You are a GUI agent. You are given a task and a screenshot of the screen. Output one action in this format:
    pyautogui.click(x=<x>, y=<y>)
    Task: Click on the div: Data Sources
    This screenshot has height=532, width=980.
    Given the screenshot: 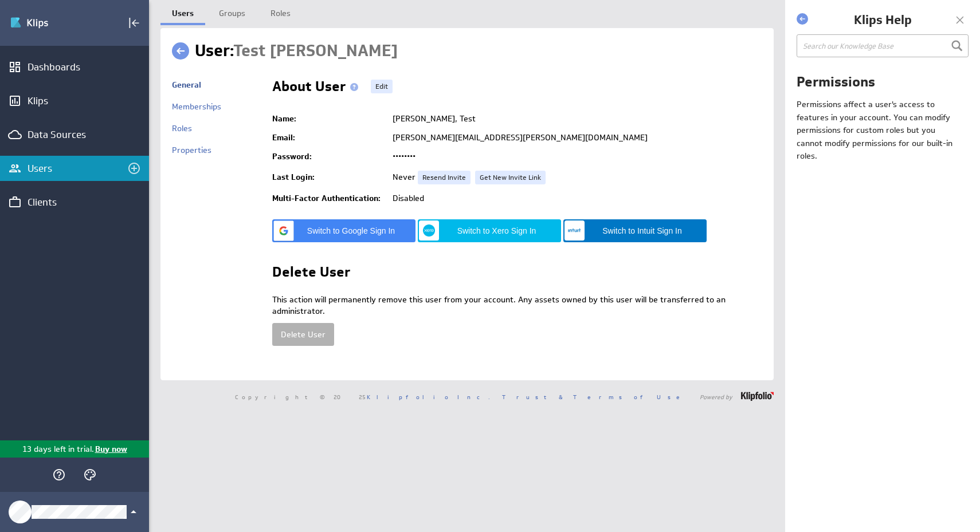 What is the action you would take?
    pyautogui.click(x=74, y=135)
    